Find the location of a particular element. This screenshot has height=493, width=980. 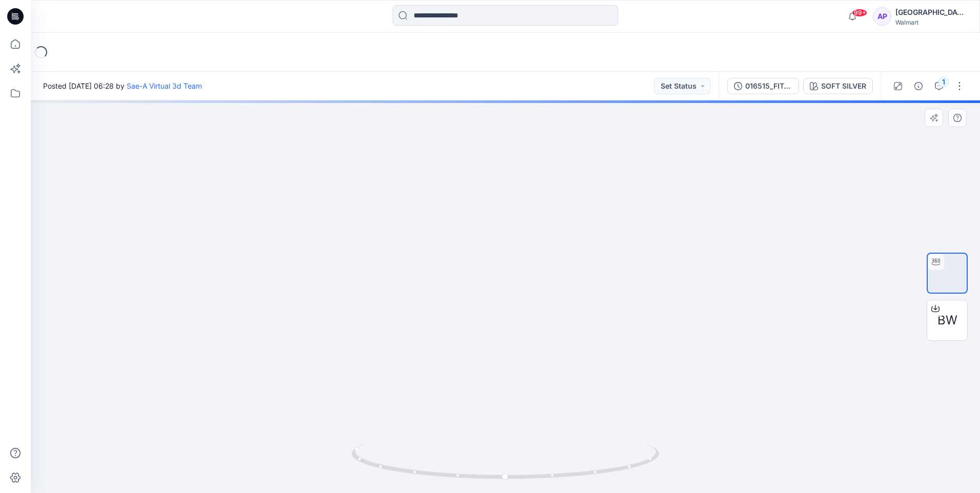

button: SOFT SILVER is located at coordinates (838, 86).